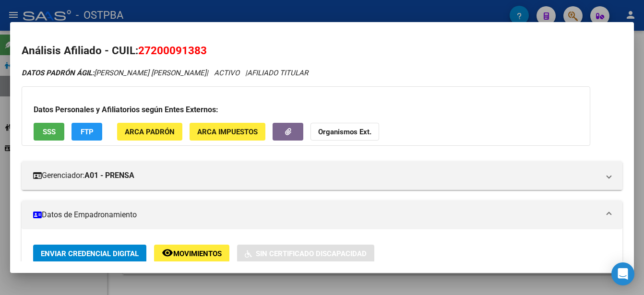 Image resolution: width=644 pixels, height=295 pixels. I want to click on button: ARCA Padrón, so click(150, 131).